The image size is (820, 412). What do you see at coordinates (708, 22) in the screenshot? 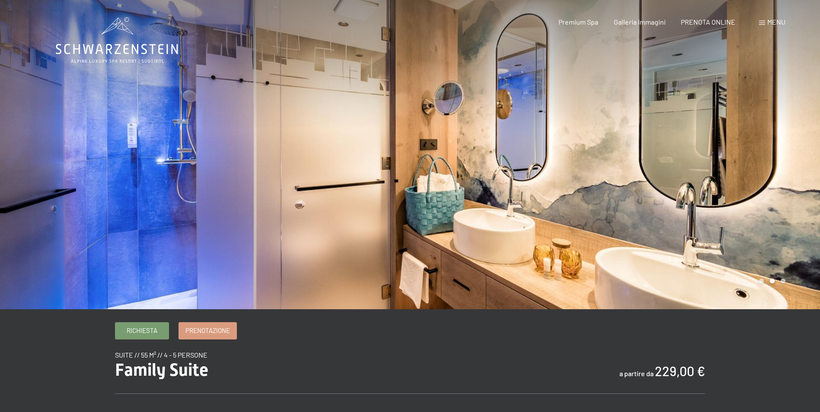
I see `a: PRENOTA ONLINE` at bounding box center [708, 22].